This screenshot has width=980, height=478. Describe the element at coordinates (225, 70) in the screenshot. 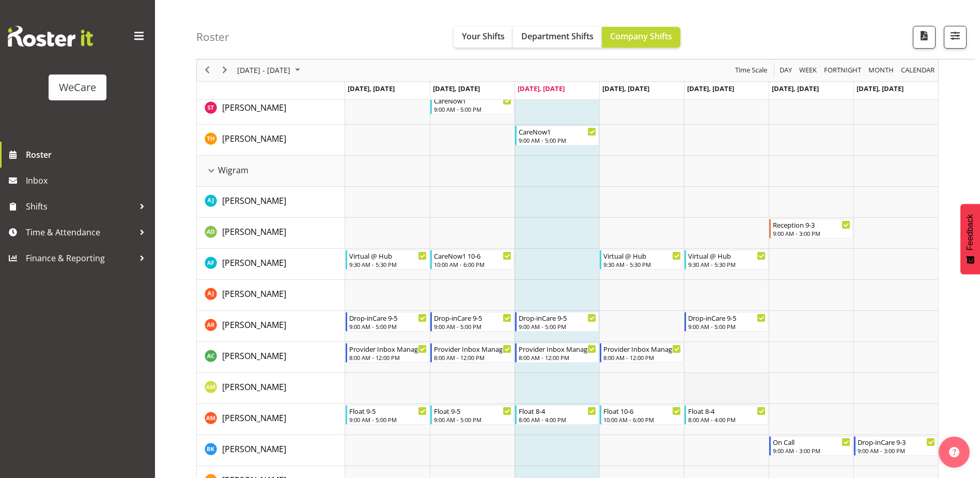

I see `button: Next` at that location.